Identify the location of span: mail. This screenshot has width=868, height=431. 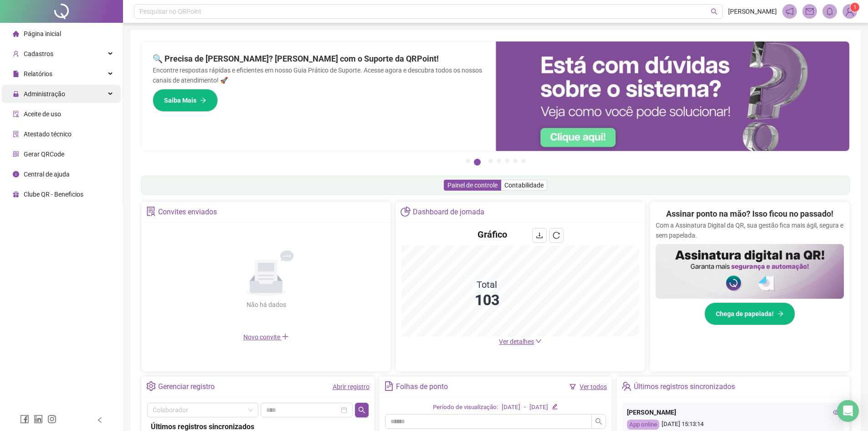
(810, 11).